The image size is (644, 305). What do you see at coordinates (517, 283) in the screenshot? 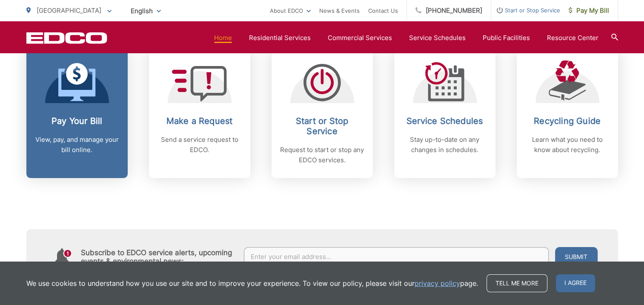
I see `a: Tell me more` at bounding box center [517, 283].